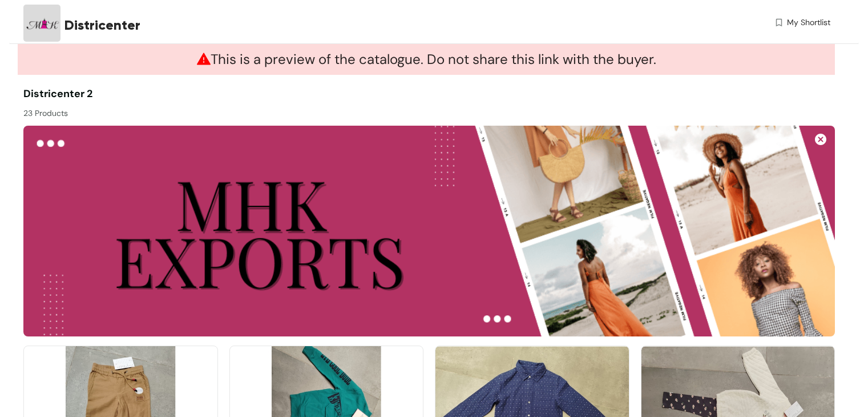 The image size is (868, 417). Describe the element at coordinates (204, 59) in the screenshot. I see `span: warning` at that location.